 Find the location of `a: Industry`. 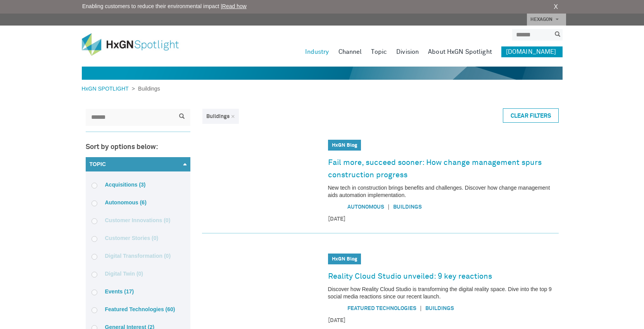

a: Industry is located at coordinates (317, 52).